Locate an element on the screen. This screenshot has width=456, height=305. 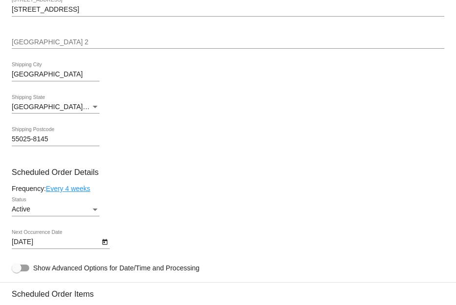
span: Show Advanced Options for Date/Time and Processing is located at coordinates (116, 268).